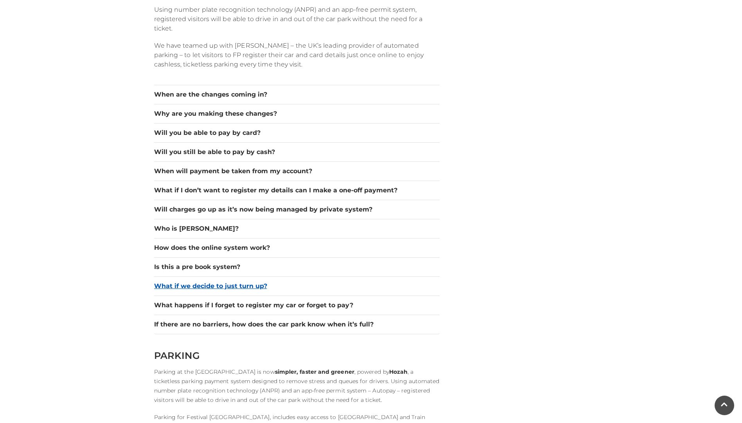 The image size is (742, 423). I want to click on button: Will you be able to pay by card?, so click(297, 133).